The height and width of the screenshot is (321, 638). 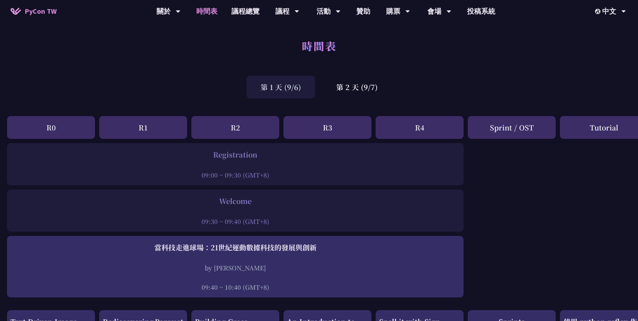 What do you see at coordinates (420, 127) in the screenshot?
I see `div: R4` at bounding box center [420, 127].